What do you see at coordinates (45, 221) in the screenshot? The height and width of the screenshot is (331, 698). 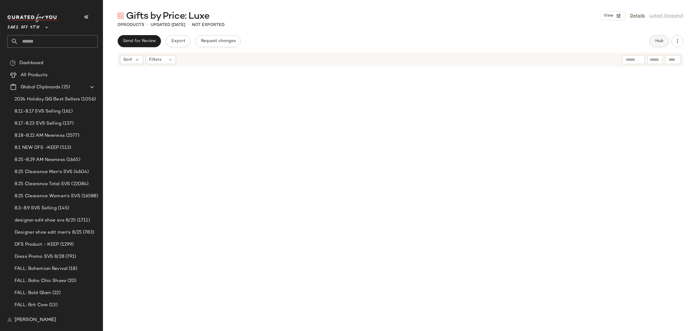 I see `span: designer edit shoe svs 8/25` at bounding box center [45, 221].